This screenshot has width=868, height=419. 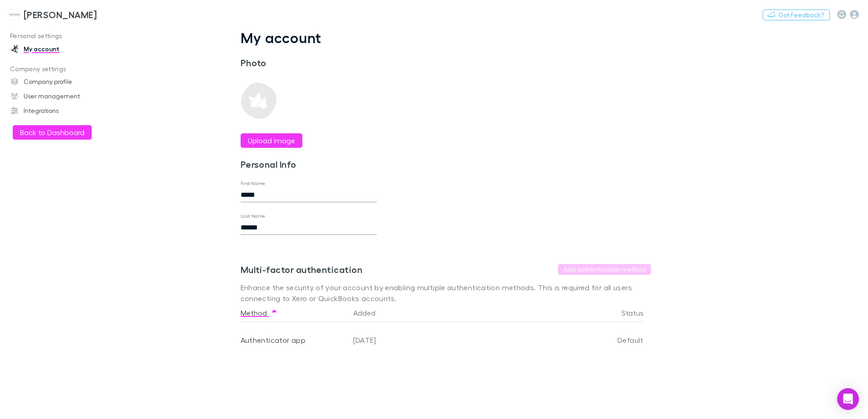 I want to click on label: Last Name, so click(x=253, y=216).